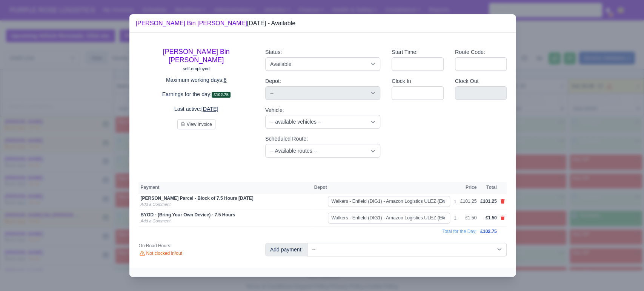  Describe the element at coordinates (625, 273) in the screenshot. I see `div: Chat Widget` at that location.